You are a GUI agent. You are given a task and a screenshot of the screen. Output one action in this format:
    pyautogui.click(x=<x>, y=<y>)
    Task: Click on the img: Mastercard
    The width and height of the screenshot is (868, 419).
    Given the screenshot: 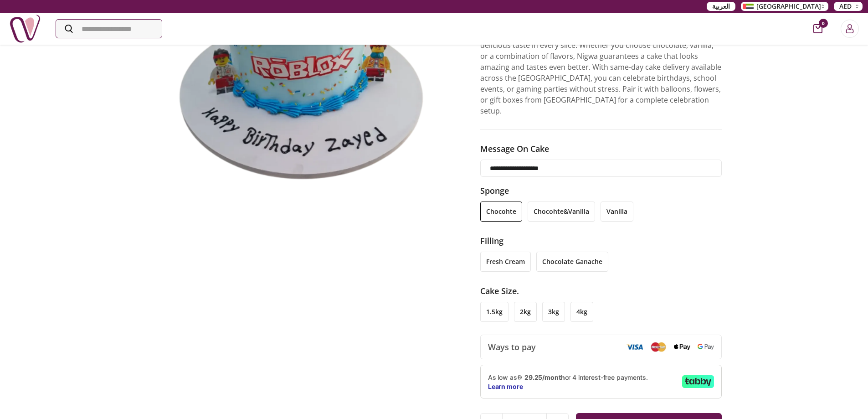 What is the action you would take?
    pyautogui.click(x=659, y=347)
    